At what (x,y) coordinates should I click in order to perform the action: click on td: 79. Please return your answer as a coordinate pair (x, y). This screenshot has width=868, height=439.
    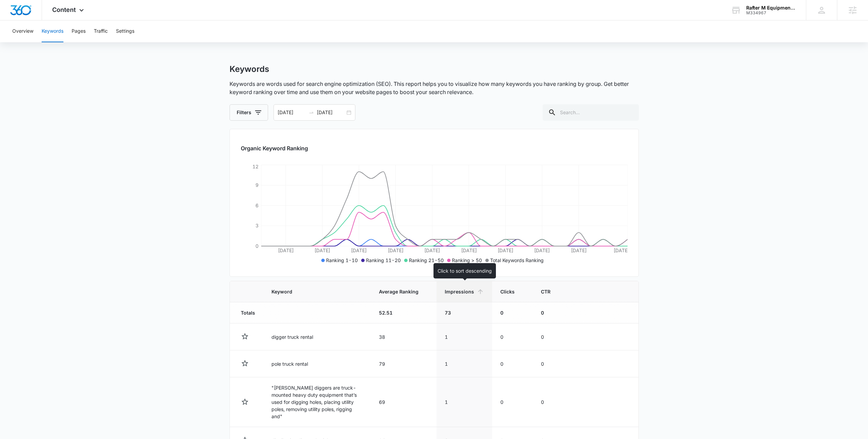
    Looking at the image, I should click on (403, 363).